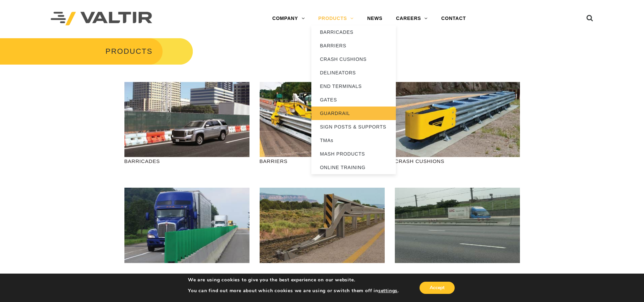 The width and height of the screenshot is (644, 302). Describe the element at coordinates (457, 161) in the screenshot. I see `p: CRASH CUSHIONS` at that location.